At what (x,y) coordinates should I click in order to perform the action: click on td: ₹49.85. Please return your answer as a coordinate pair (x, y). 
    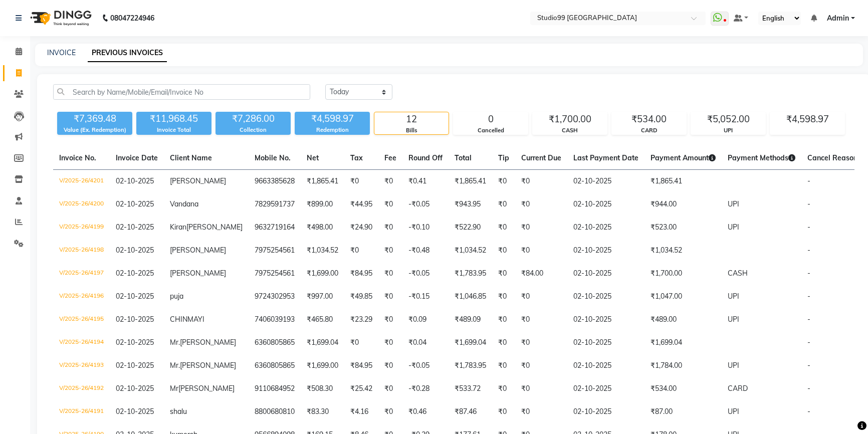
    Looking at the image, I should click on (362, 296).